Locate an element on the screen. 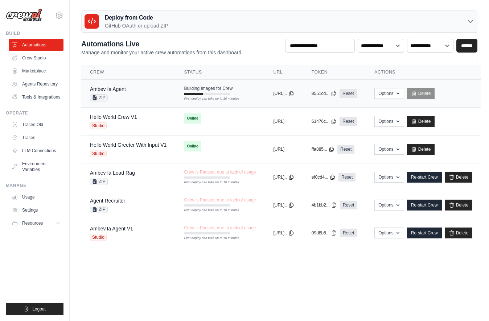 The width and height of the screenshot is (489, 321). th: URL is located at coordinates (284, 72).